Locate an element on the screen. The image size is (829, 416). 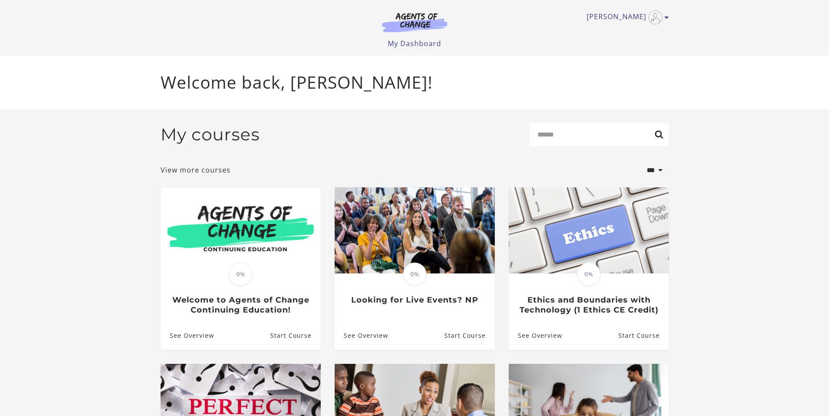
h3: Ethics and Boundaries with Technology (1 Ethics CE Credit) is located at coordinates (588, 305).